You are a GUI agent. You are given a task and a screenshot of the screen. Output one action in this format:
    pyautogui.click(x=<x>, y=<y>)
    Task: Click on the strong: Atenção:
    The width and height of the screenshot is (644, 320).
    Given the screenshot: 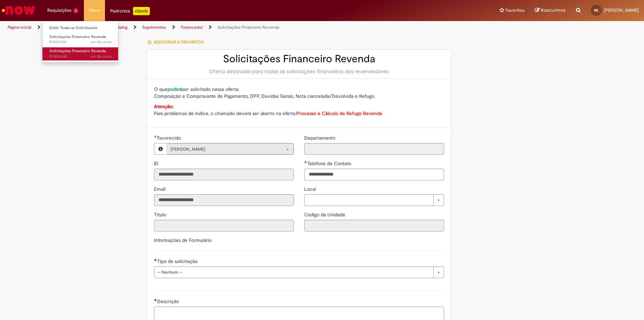 What is the action you would take?
    pyautogui.click(x=164, y=106)
    